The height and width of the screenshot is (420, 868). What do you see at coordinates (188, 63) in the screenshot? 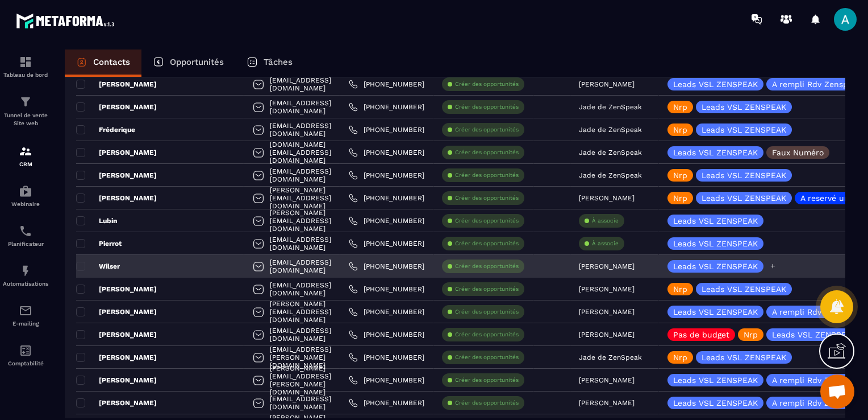
I see `a: Opportunités` at bounding box center [188, 63].